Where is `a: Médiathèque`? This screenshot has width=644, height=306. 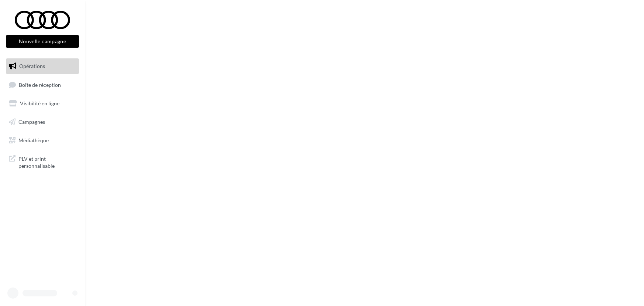 a: Médiathèque is located at coordinates (42, 141).